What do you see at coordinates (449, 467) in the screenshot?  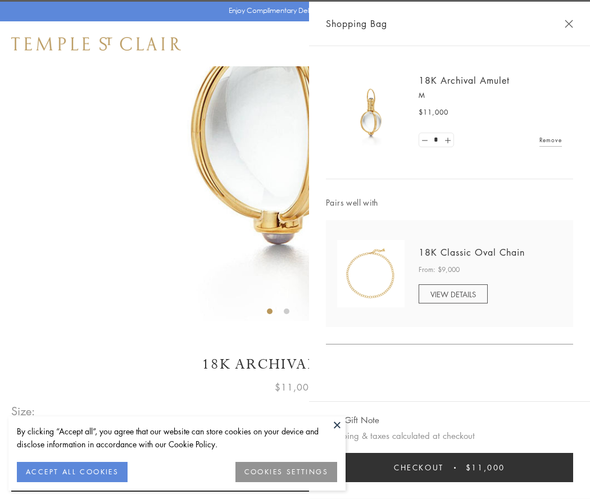 I see `button: Checkout $11,000` at bounding box center [449, 467].